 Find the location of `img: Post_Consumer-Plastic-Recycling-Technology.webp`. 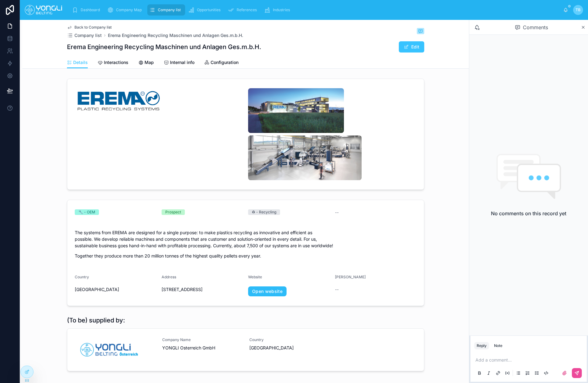

img: Post_Consumer-Plastic-Recycling-Technology.webp is located at coordinates (305, 158).